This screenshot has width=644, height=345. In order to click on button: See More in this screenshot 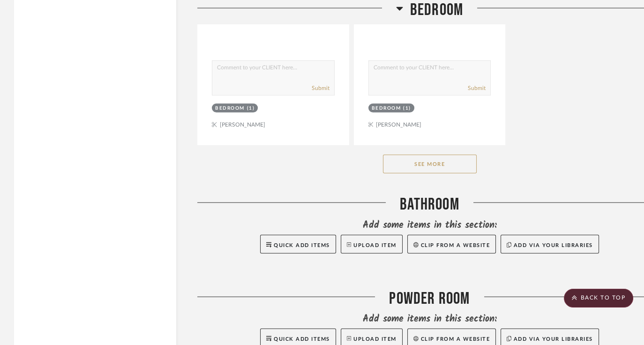, I will do `click(430, 164)`.